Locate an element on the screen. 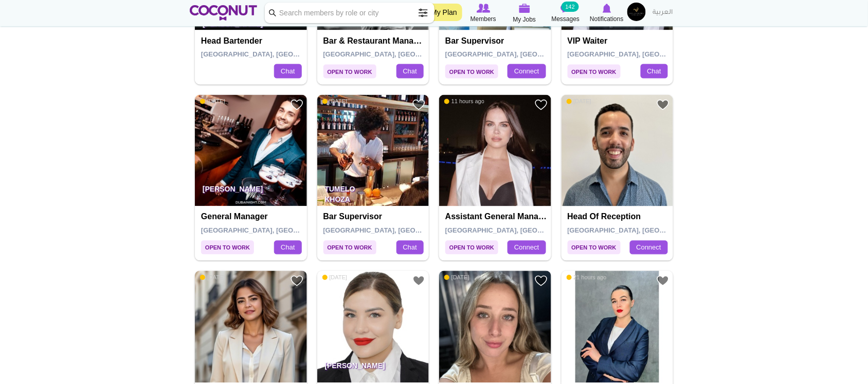 The width and height of the screenshot is (868, 384). a: العربية is located at coordinates (663, 13).